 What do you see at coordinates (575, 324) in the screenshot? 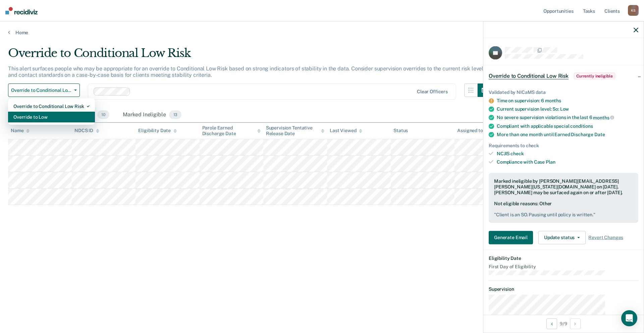
I see `button: Next Opportunity` at bounding box center [575, 324].